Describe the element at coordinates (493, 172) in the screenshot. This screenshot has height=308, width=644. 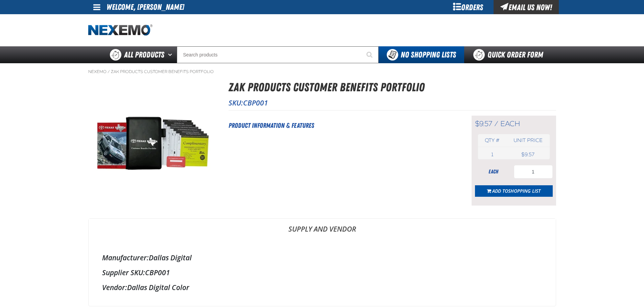
I see `div: each` at that location.